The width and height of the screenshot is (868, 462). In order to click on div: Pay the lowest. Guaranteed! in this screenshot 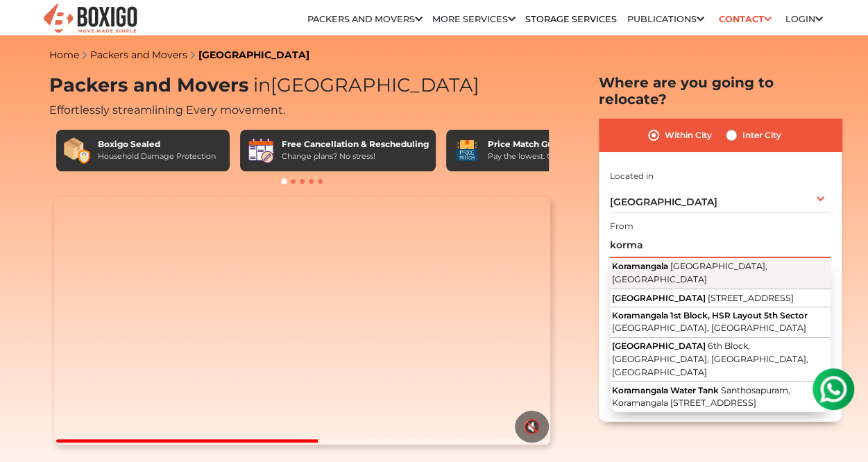, I will do `click(541, 156)`.